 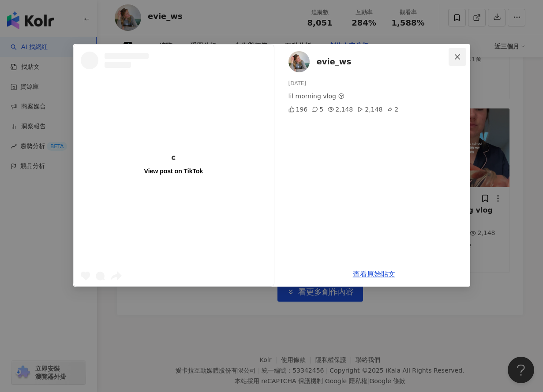 I want to click on div: lil morning vlog 😚, so click(x=376, y=96).